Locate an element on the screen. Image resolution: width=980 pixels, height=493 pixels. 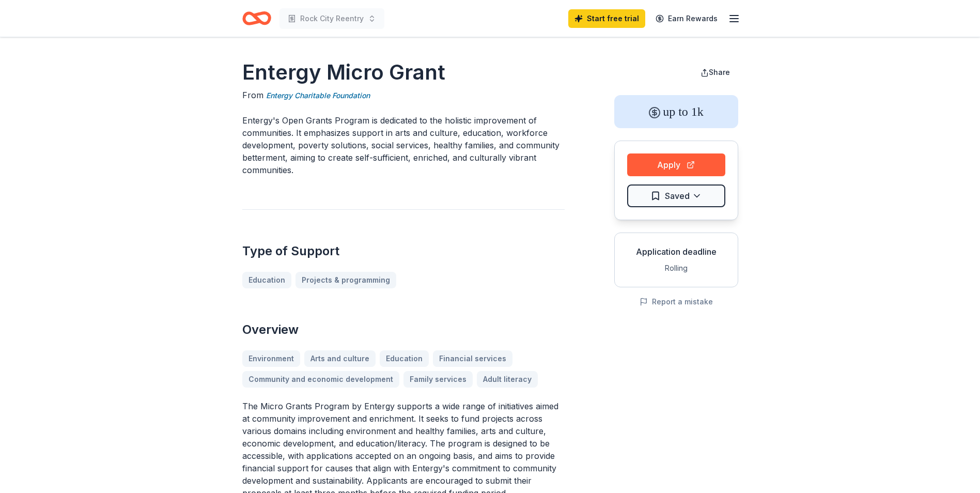
button: Saved is located at coordinates (677, 196).